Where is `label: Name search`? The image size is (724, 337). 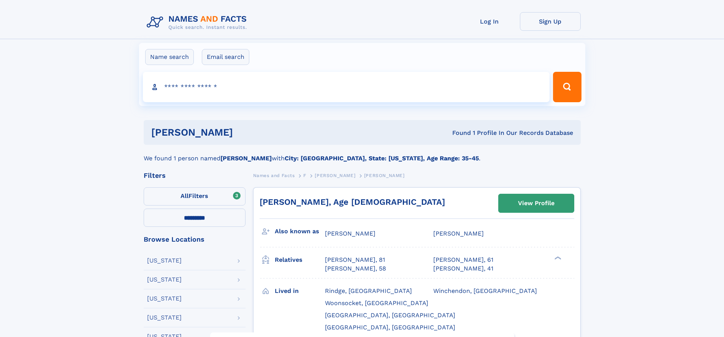
label: Name search is located at coordinates (170, 57).